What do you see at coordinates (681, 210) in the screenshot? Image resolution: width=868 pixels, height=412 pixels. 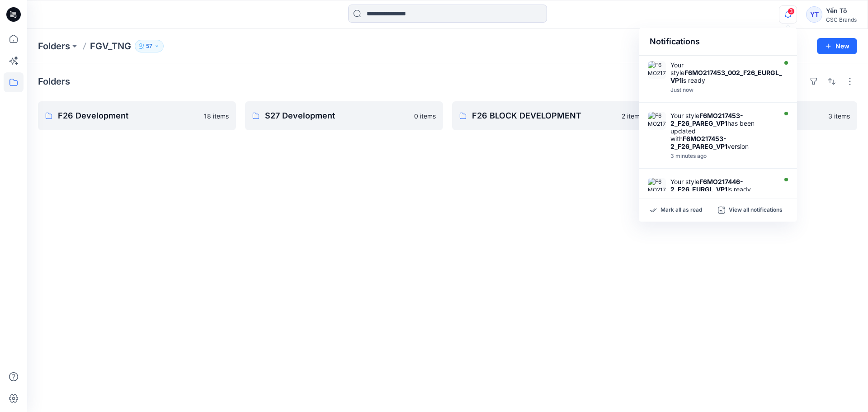 I see `p: Mark all as read` at bounding box center [681, 210].